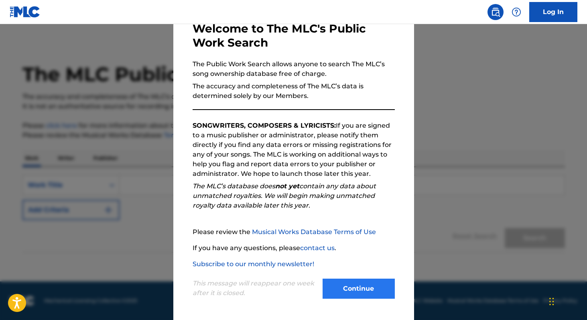 The width and height of the screenshot is (587, 320). What do you see at coordinates (552, 302) in the screenshot?
I see `div: Drag` at bounding box center [552, 302].